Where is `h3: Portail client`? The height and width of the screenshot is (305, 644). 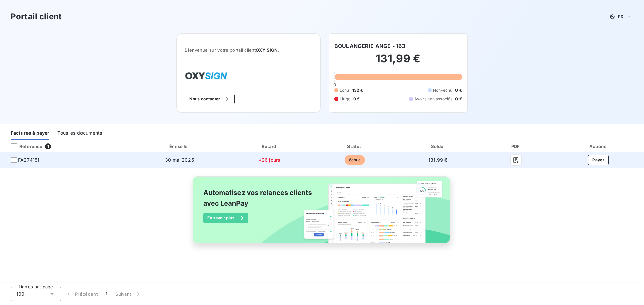
h3: Portail client is located at coordinates (36, 16).